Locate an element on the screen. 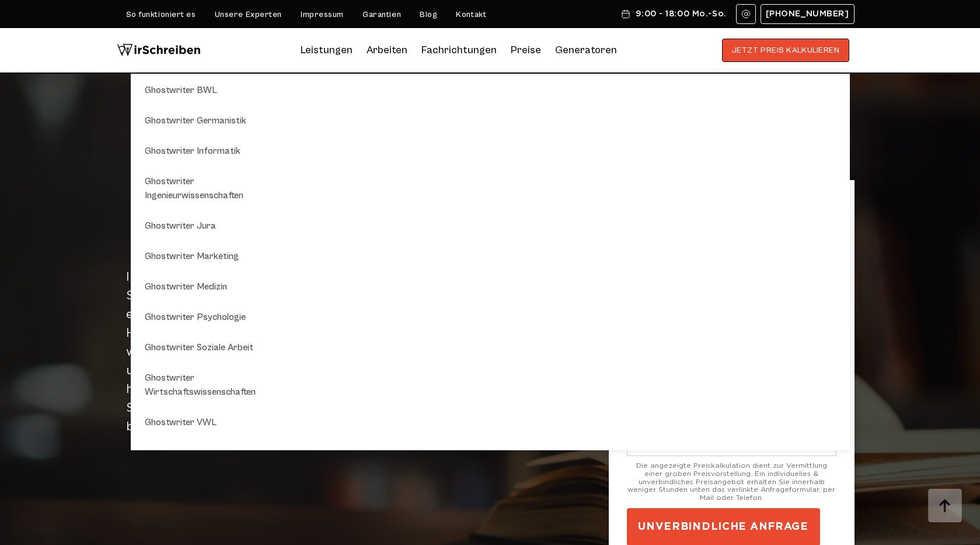 The width and height of the screenshot is (980, 545). a: Garantien is located at coordinates (382, 14).